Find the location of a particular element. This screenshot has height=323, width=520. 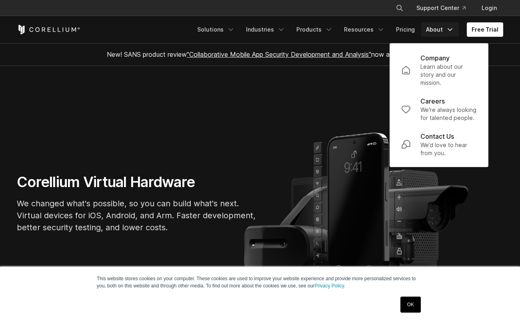

a: Industries is located at coordinates (266, 30).